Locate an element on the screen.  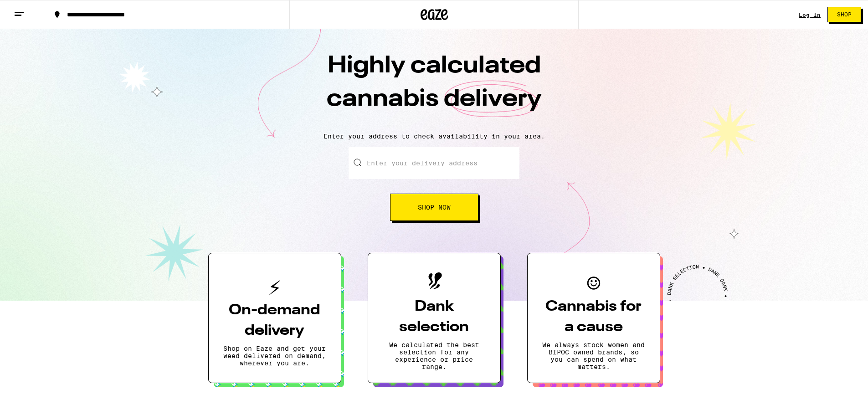
h1: Highly calculated cannabis delivery is located at coordinates (434, 87).